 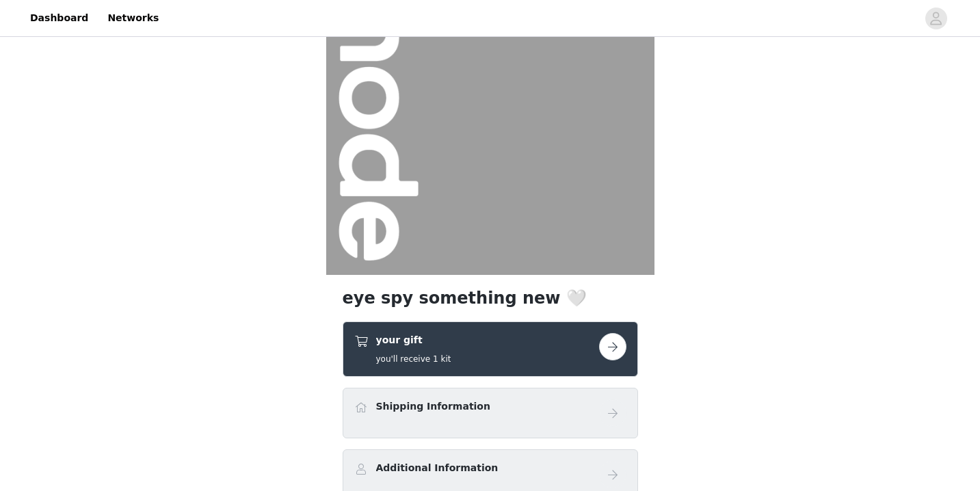 I want to click on div: your gift, so click(x=490, y=348).